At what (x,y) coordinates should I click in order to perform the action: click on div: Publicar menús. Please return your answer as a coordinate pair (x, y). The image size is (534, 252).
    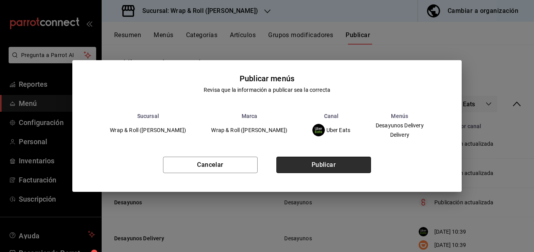
    Looking at the image, I should click on (267, 79).